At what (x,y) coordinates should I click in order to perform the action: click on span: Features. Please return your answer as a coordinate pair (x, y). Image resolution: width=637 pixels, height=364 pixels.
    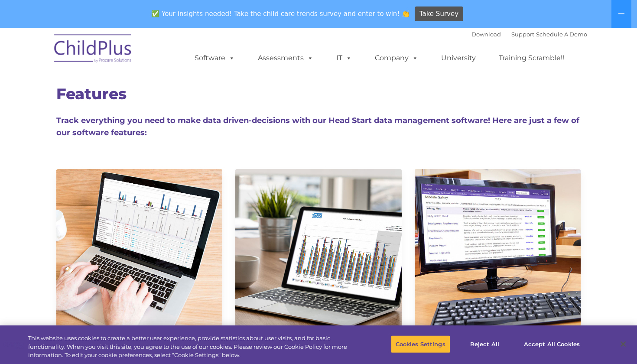
    Looking at the image, I should click on (91, 94).